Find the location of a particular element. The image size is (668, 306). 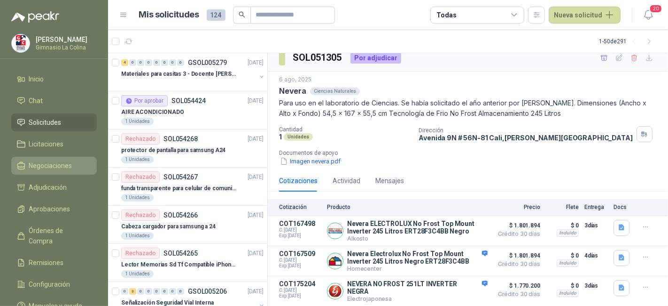

p: Docs is located at coordinates (623, 207).